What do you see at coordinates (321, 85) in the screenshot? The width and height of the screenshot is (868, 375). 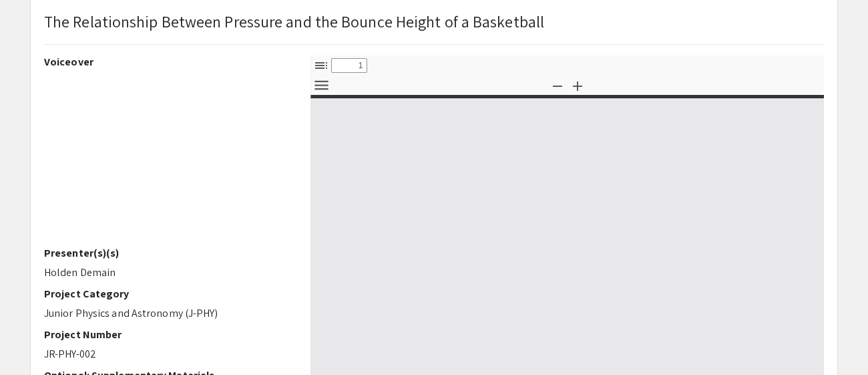 I see `button: Tools` at bounding box center [321, 85].